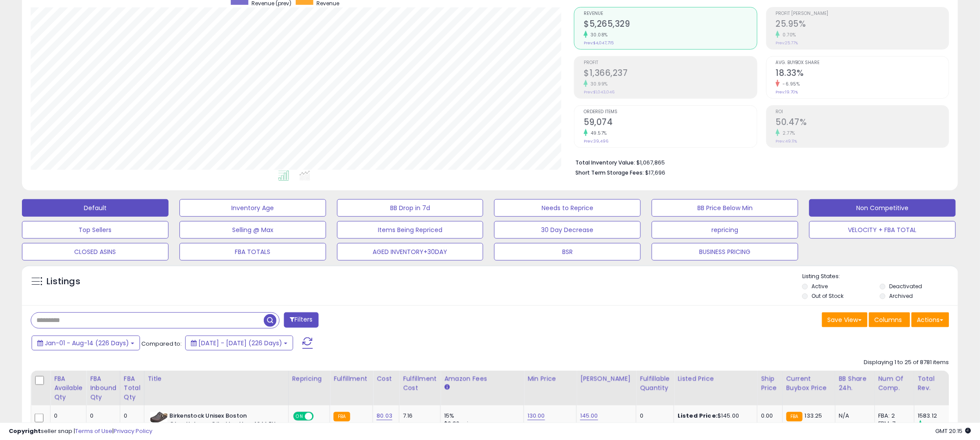 The width and height of the screenshot is (980, 440). What do you see at coordinates (770, 384) in the screenshot?
I see `div: Ship Price` at bounding box center [770, 384].